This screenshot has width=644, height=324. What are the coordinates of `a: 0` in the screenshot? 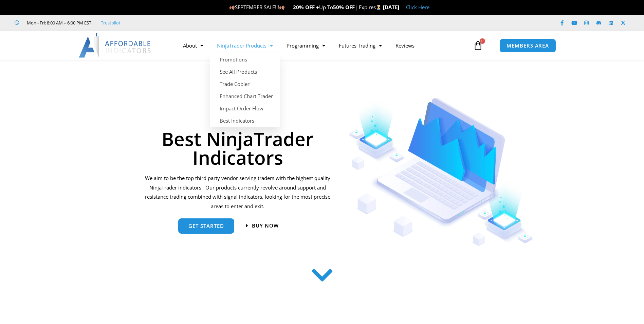 It's located at (478, 46).